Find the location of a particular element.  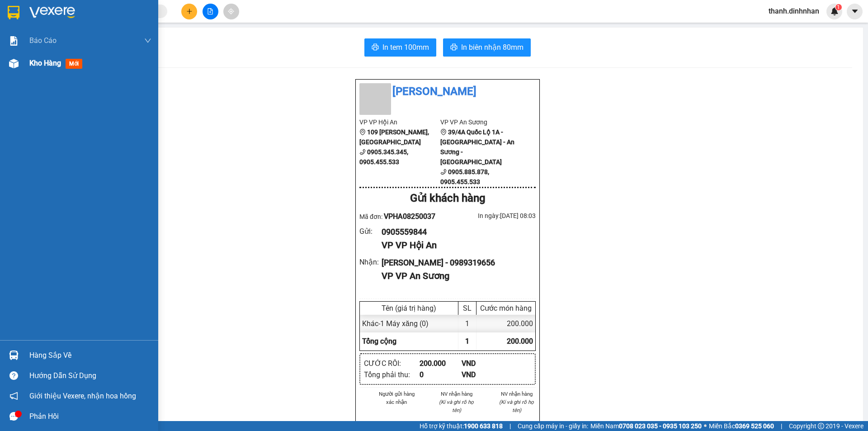

span: caret-down is located at coordinates (855, 11).